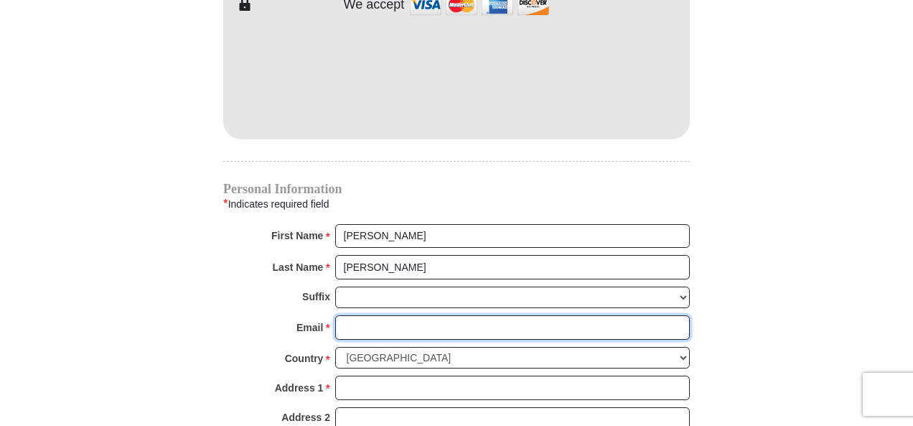 This screenshot has height=426, width=913. What do you see at coordinates (297, 235) in the screenshot?
I see `strong: First Name` at bounding box center [297, 235].